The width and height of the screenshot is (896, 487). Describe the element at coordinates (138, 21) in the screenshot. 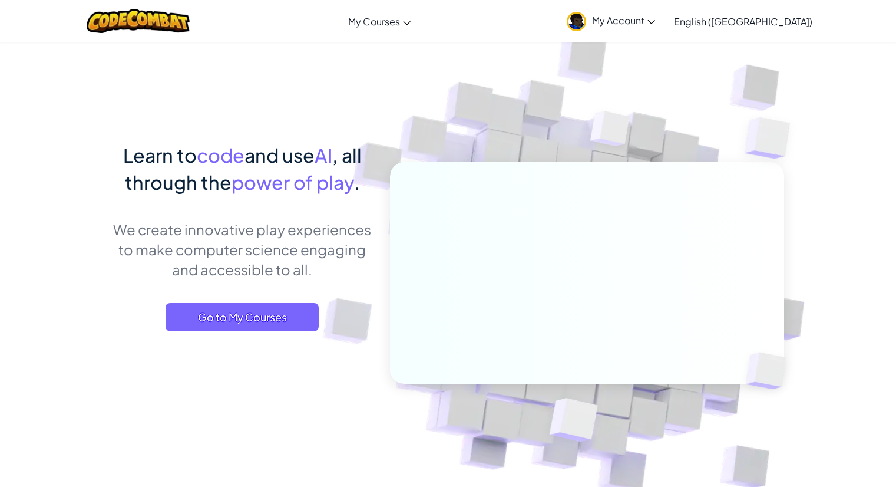

I see `a: CodeCombat logo` at that location.